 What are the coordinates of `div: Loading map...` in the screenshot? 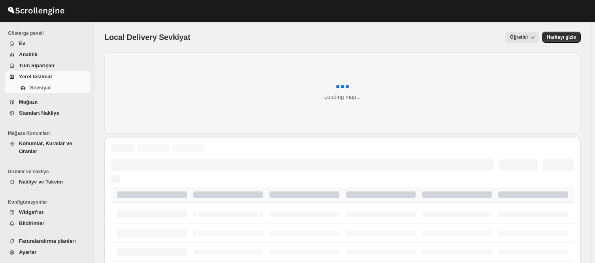 It's located at (343, 97).